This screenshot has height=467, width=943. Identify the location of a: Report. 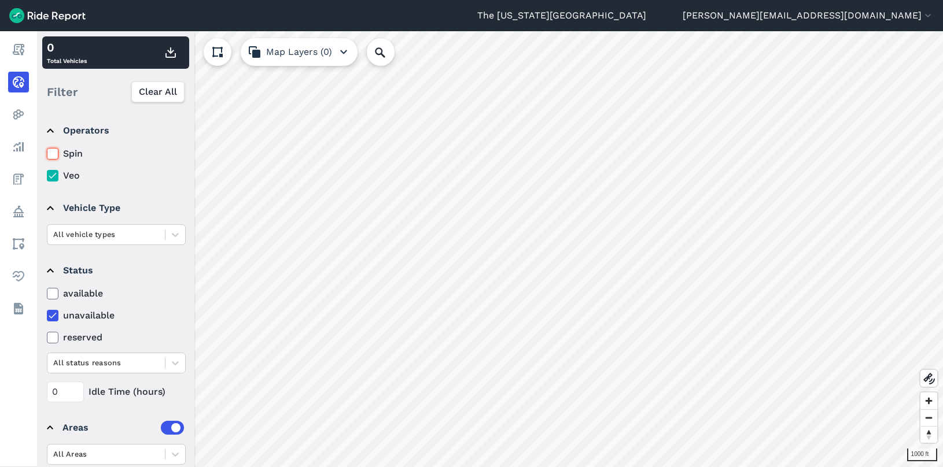
(19, 50).